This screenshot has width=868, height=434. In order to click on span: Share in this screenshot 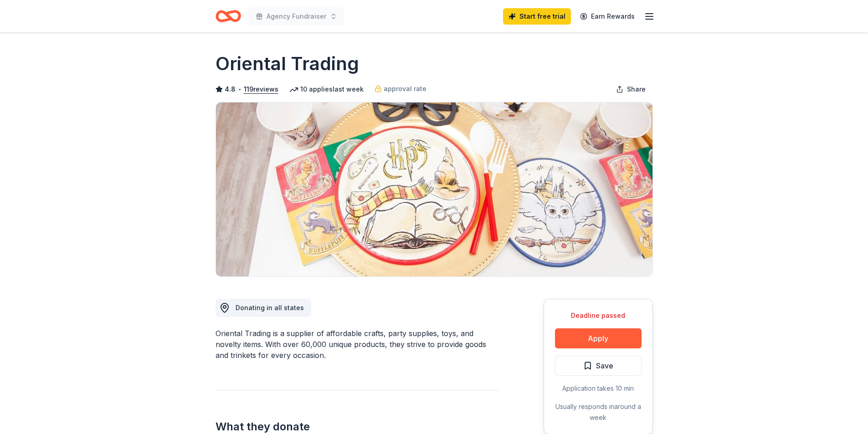, I will do `click(636, 90)`.